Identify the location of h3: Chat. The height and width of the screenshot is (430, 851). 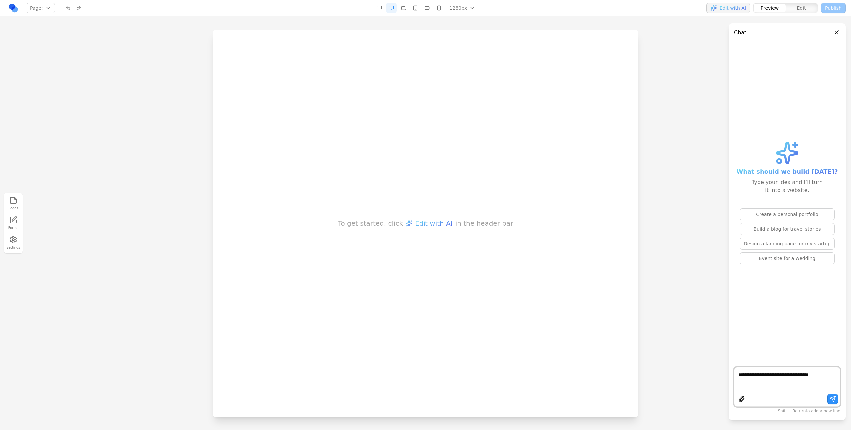
(740, 33).